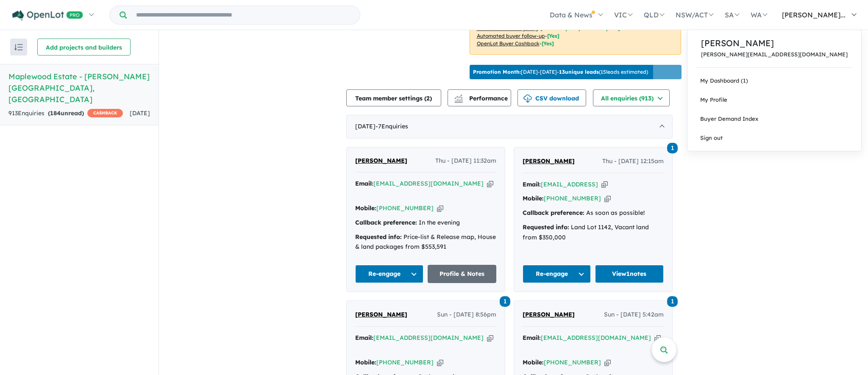 This screenshot has height=375, width=868. I want to click on b: Promotion Month:, so click(497, 71).